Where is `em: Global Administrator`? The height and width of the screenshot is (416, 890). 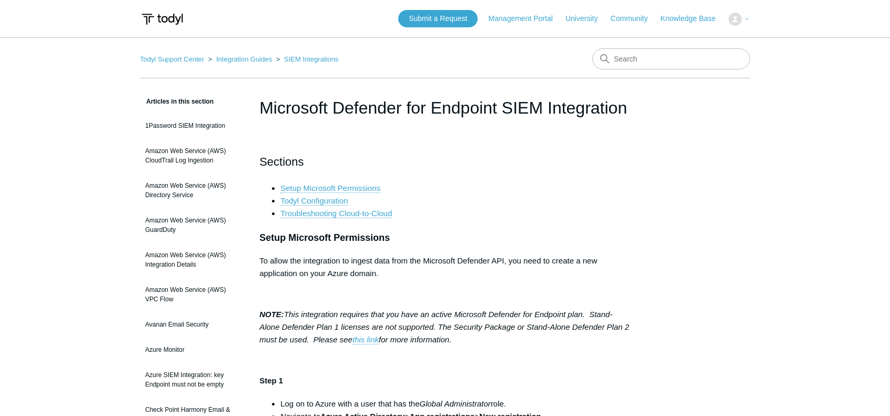
em: Global Administrator is located at coordinates (455, 404).